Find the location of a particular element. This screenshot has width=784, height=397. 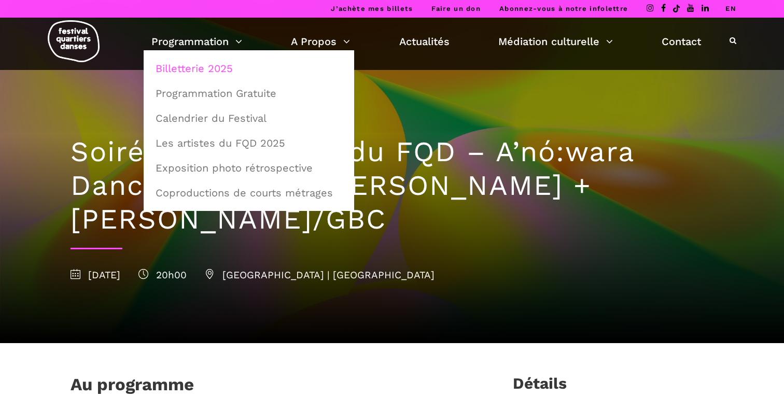

a: Programmation is located at coordinates (196, 41).